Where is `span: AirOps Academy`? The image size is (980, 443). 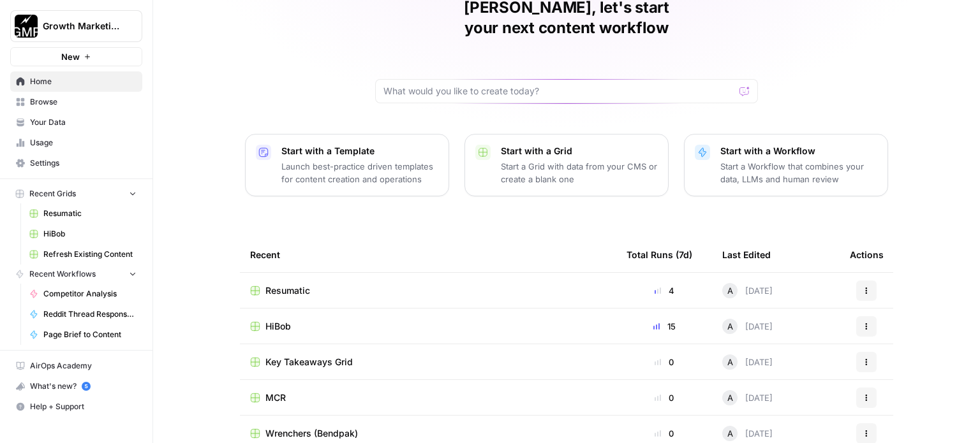 span: AirOps Academy is located at coordinates (83, 366).